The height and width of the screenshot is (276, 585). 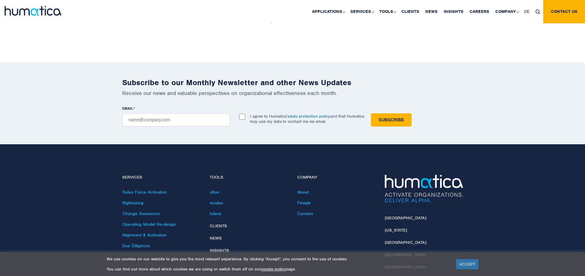 I want to click on a: altus, so click(x=214, y=192).